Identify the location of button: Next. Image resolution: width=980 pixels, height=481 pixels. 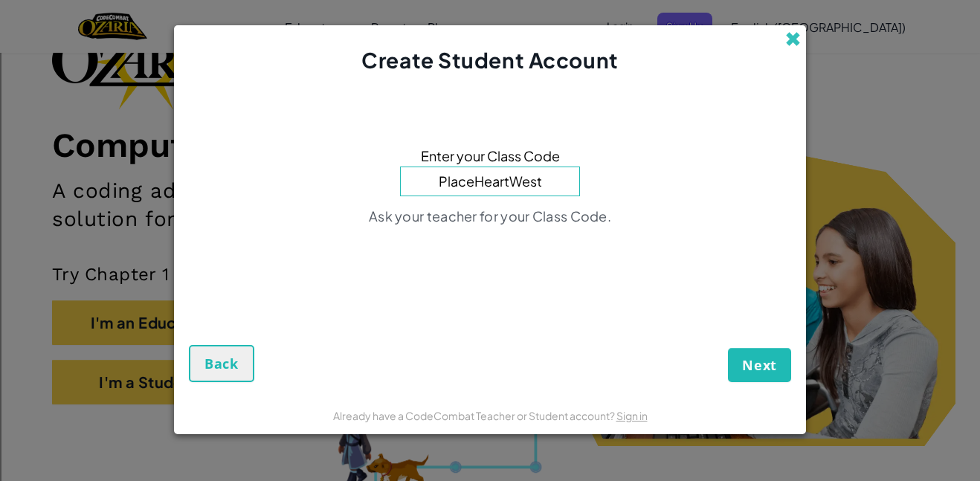
(759, 365).